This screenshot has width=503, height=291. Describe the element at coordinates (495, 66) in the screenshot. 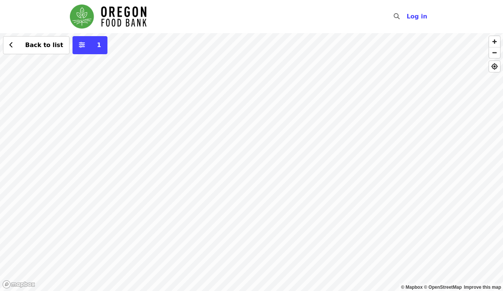

I see `button: Find My Location` at that location.